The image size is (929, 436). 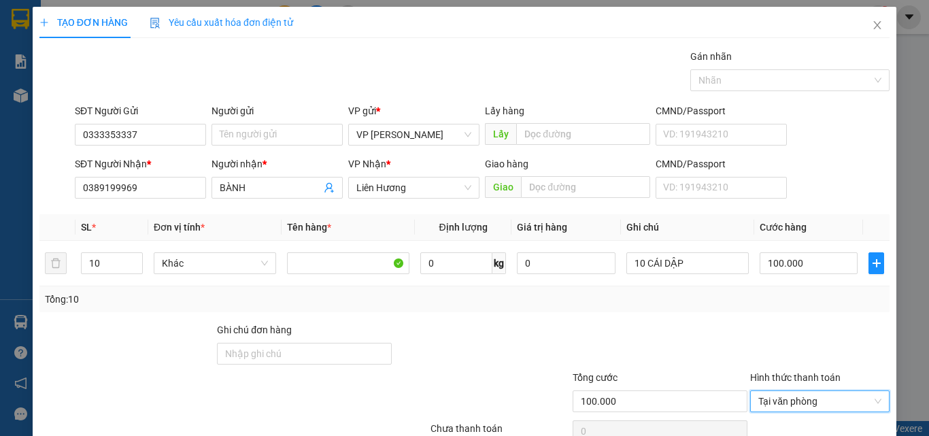 I want to click on span: TẠO ĐƠN HÀNG, so click(x=84, y=22).